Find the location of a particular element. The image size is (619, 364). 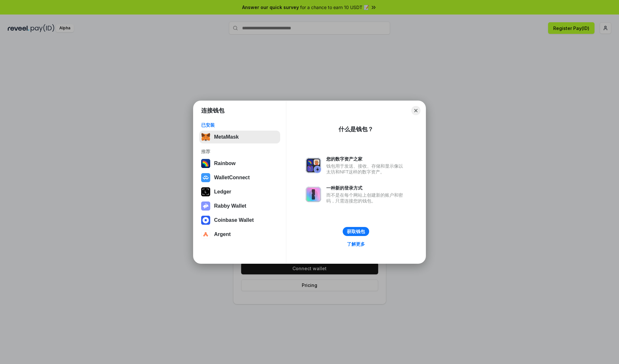

div: 钱包用于发送、接收、存储和显示像以太坊和NFT这样的数字资产。 is located at coordinates (366, 169).